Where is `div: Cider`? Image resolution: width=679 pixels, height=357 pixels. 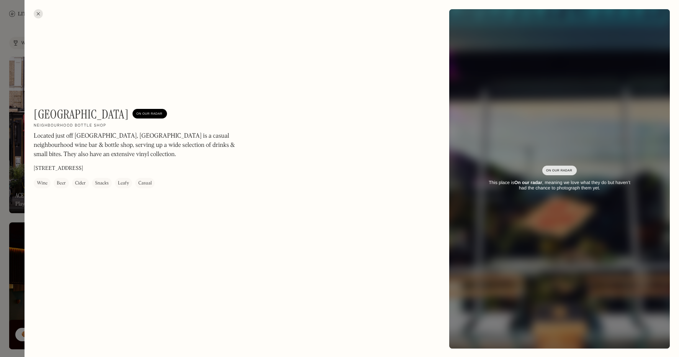
div: Cider is located at coordinates (80, 183).